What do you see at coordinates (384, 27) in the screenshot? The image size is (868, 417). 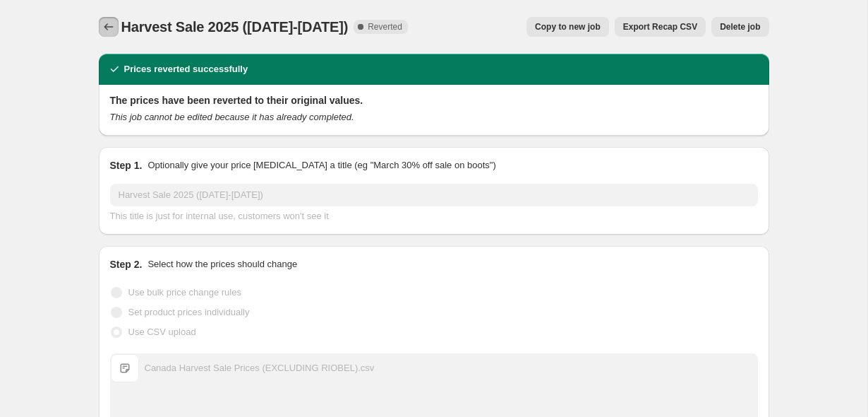 I see `span: Reverted` at bounding box center [384, 27].